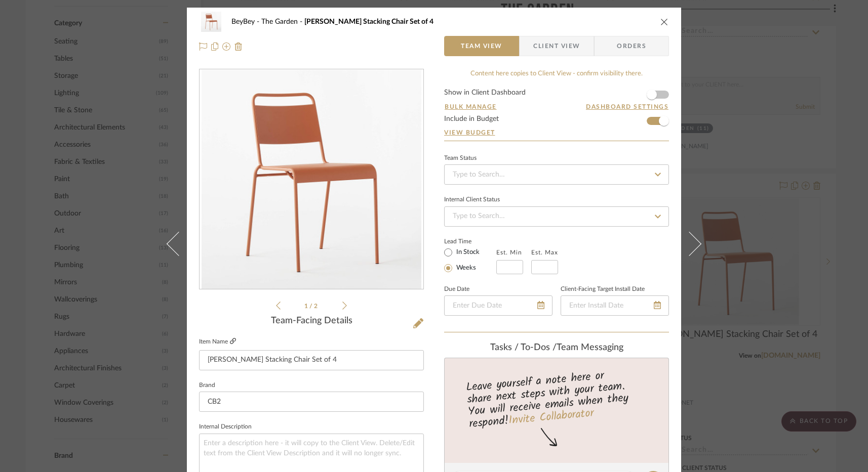 The width and height of the screenshot is (868, 472). Describe the element at coordinates (615, 306) in the screenshot. I see `input: Enter Install Date` at that location.